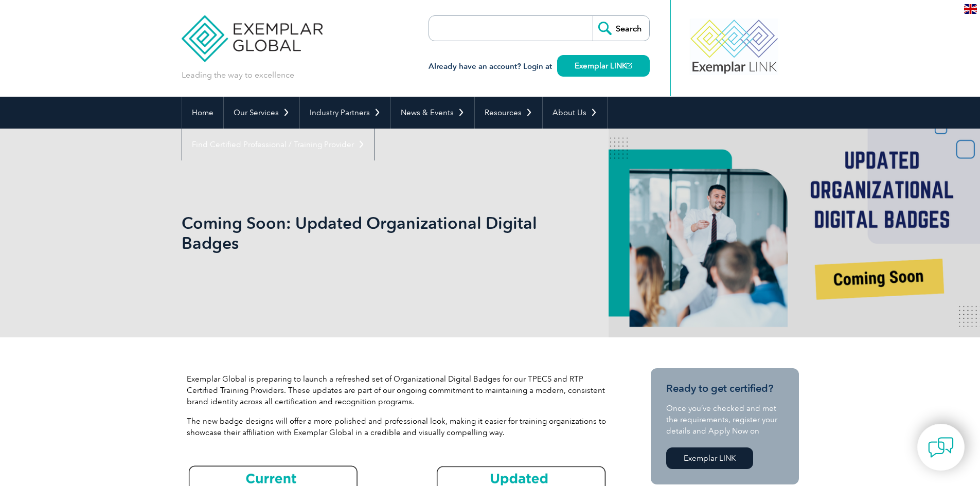 Image resolution: width=980 pixels, height=486 pixels. Describe the element at coordinates (397, 427) in the screenshot. I see `p: The new badge designs will offer a more polished and professional look, making it easier for trai...` at that location.